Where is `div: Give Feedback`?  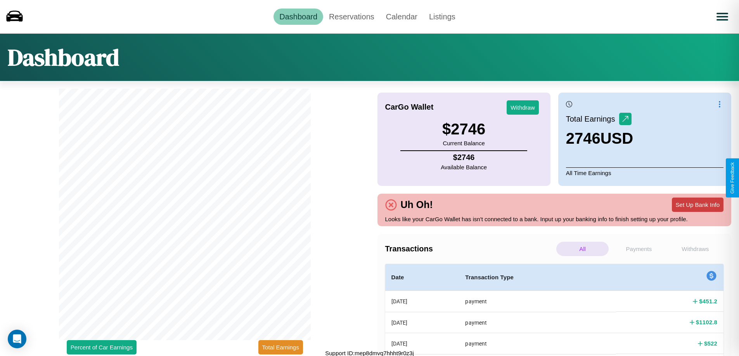 div: Give Feedback is located at coordinates (732, 178).